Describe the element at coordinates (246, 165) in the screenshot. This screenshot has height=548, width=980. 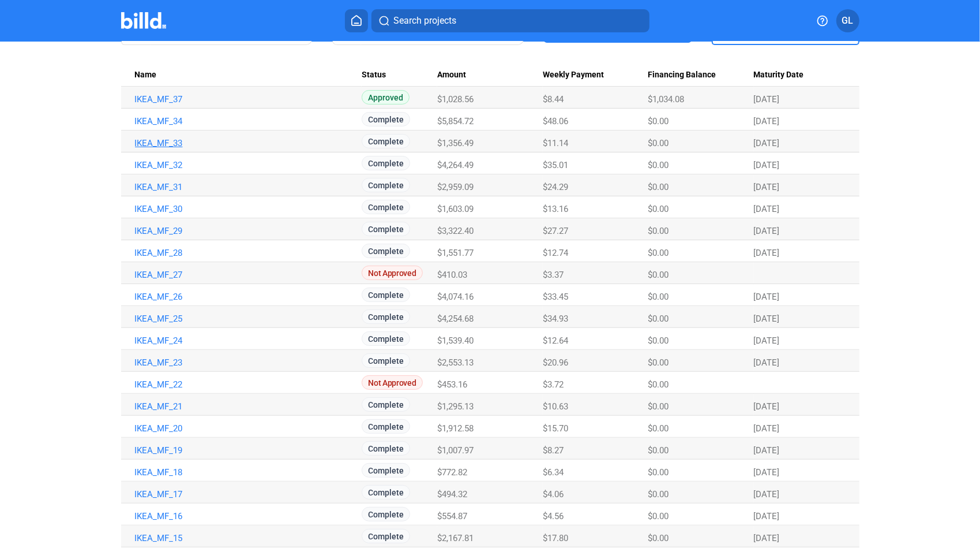
I see `a: IKEA_MF_32` at that location.